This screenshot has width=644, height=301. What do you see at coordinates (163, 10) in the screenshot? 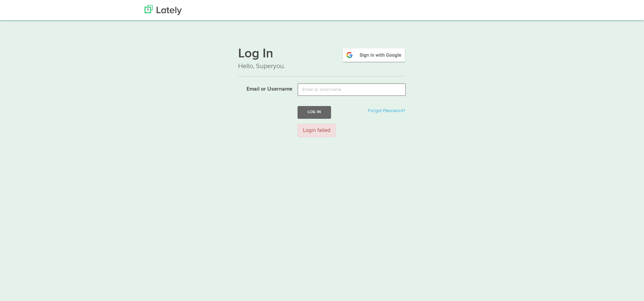
I see `img: Lately` at bounding box center [163, 10].